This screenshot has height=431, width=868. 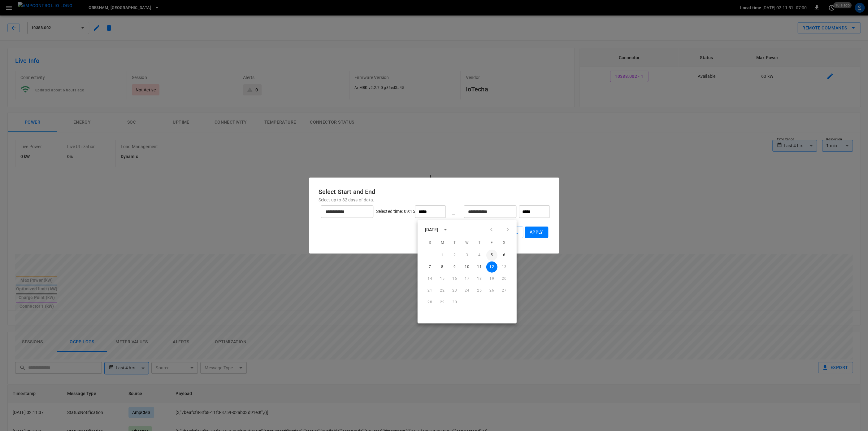 What do you see at coordinates (505, 243) in the screenshot?
I see `span: Saturday` at bounding box center [505, 243].